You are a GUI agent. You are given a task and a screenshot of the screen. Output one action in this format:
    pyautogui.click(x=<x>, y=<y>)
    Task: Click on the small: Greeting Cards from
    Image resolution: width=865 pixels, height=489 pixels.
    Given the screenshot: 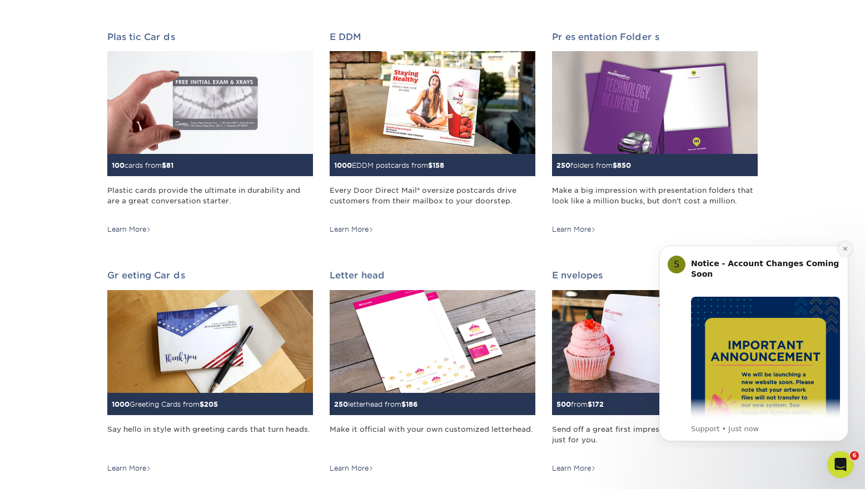 What is the action you would take?
    pyautogui.click(x=165, y=404)
    